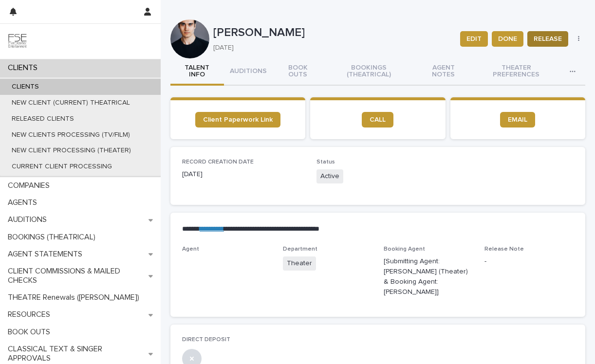 Image resolution: width=595 pixels, height=364 pixels. I want to click on p: COMPANIES, so click(31, 186).